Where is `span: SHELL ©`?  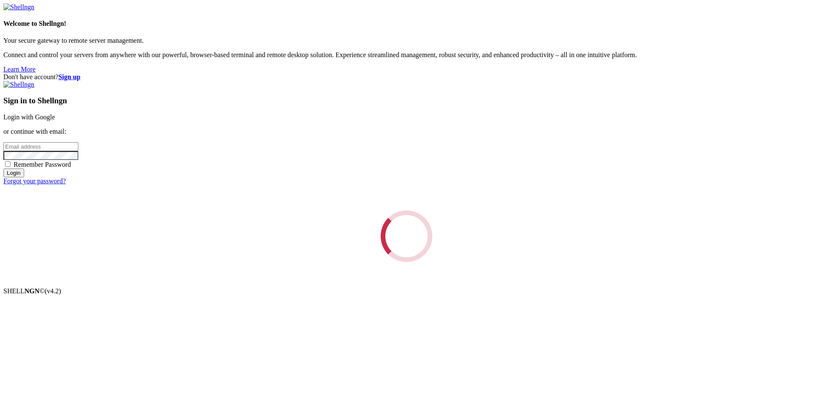
span: SHELL © is located at coordinates (32, 291).